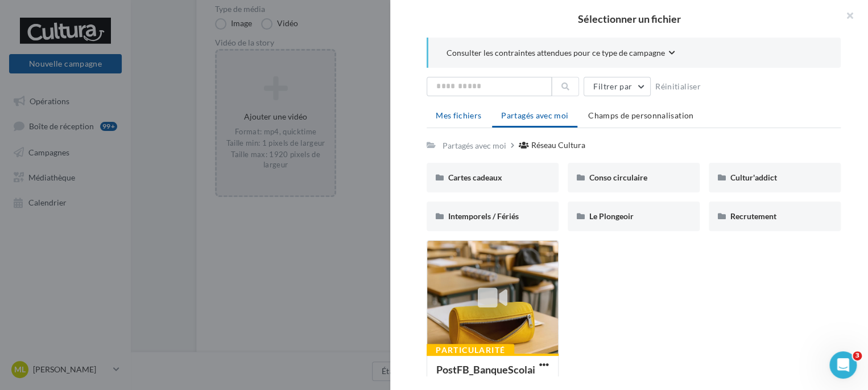 The width and height of the screenshot is (868, 390). I want to click on span: Intemporels / Fériés, so click(483, 215).